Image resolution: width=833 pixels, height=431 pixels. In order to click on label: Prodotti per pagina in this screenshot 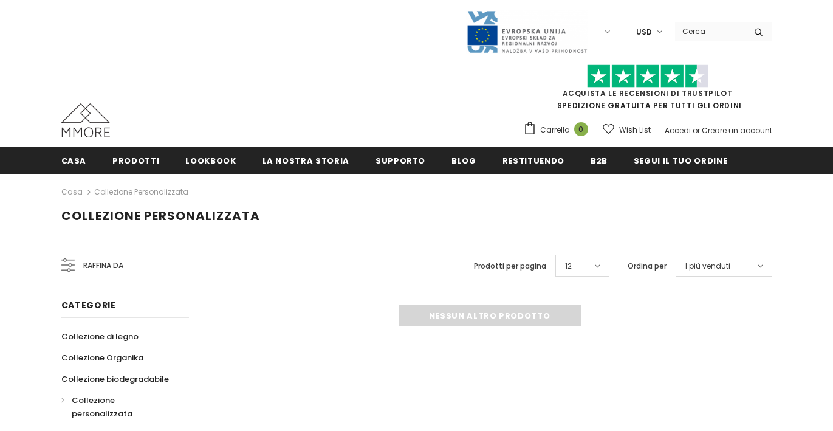, I will do `click(510, 266)`.